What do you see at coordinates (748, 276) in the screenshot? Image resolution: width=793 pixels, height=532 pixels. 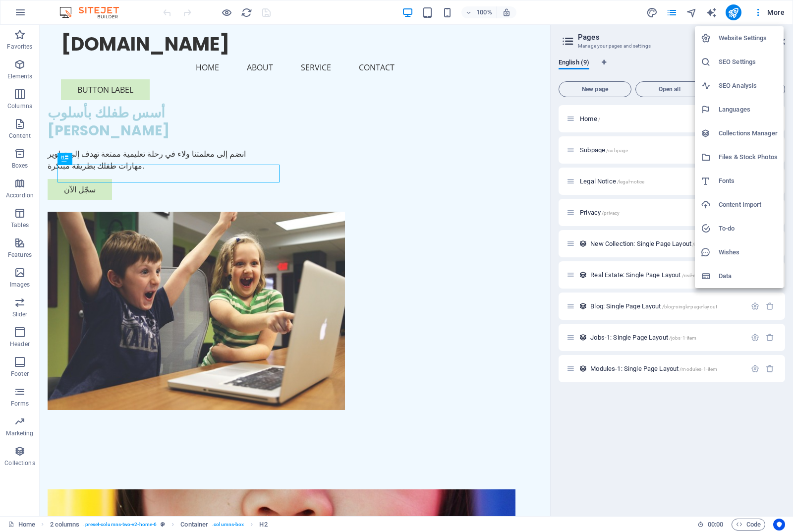 I see `h6: Data` at bounding box center [748, 276].